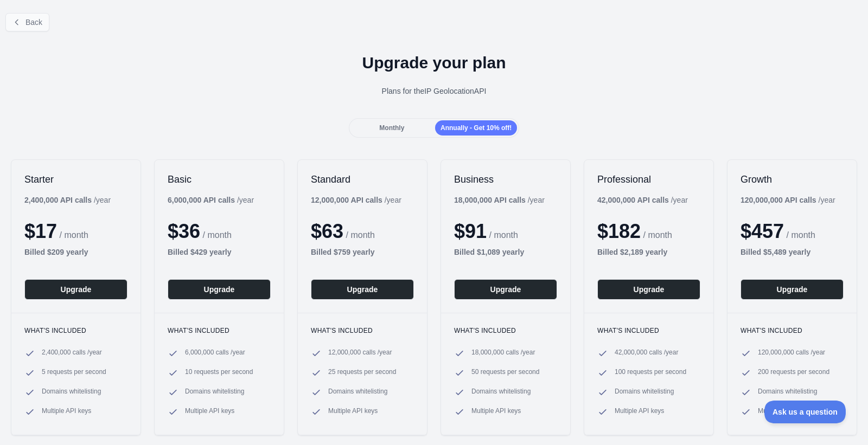 The height and width of the screenshot is (445, 868). What do you see at coordinates (506, 180) in the screenshot?
I see `h2: Business` at bounding box center [506, 180].